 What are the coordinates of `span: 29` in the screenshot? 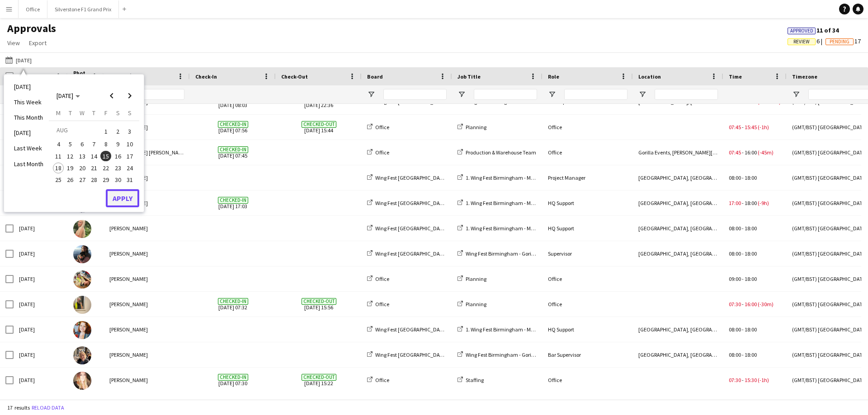 It's located at (106, 180).